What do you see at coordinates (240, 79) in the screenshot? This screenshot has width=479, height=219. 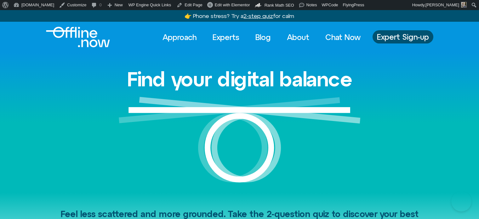 I see `h1: Find your digital balance` at bounding box center [240, 79].